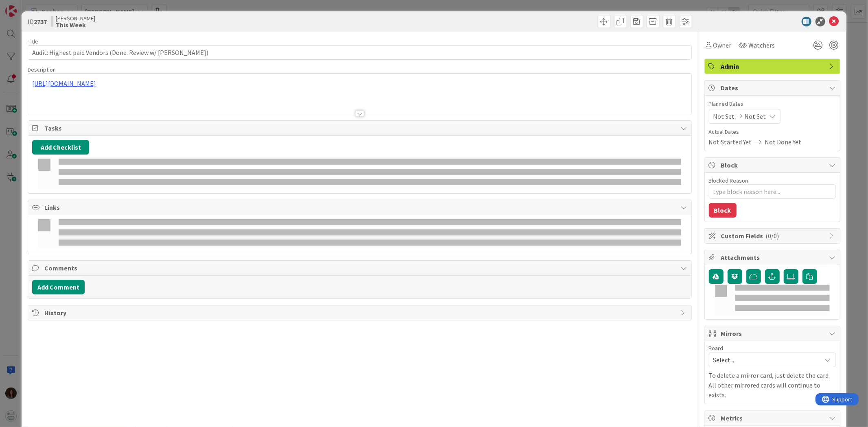 The image size is (868, 427). I want to click on span: Custom Fields, so click(773, 236).